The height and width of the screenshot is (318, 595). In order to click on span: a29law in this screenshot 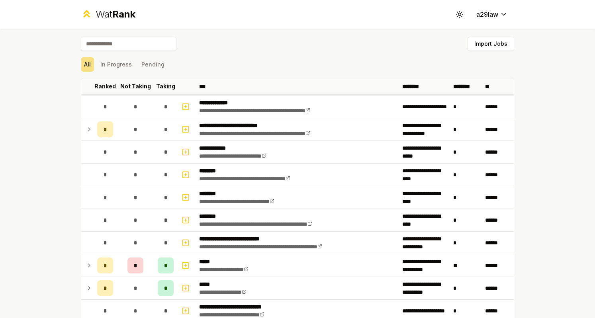, I will do `click(487, 14)`.